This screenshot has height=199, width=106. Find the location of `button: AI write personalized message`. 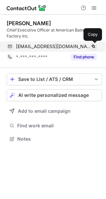

button: AI write personalized message is located at coordinates (54, 95).